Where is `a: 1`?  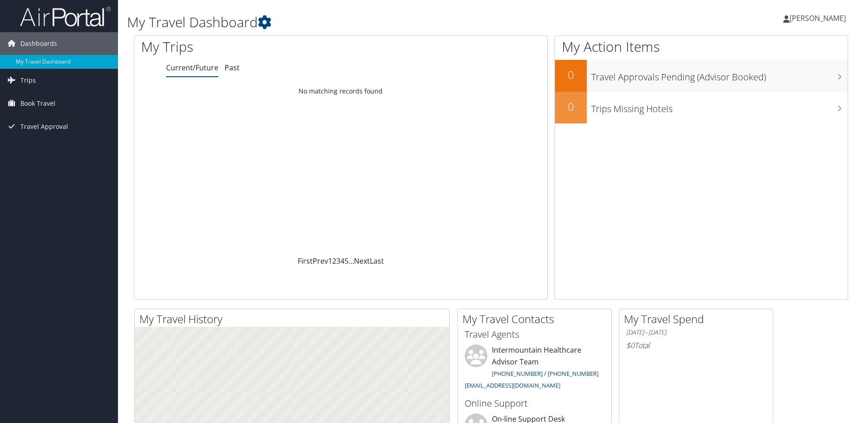
a: 1 is located at coordinates (330, 261).